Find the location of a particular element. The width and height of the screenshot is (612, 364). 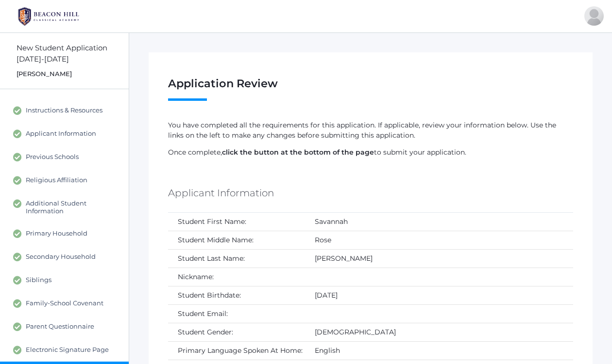

span: Secondary Household is located at coordinates (60, 257).